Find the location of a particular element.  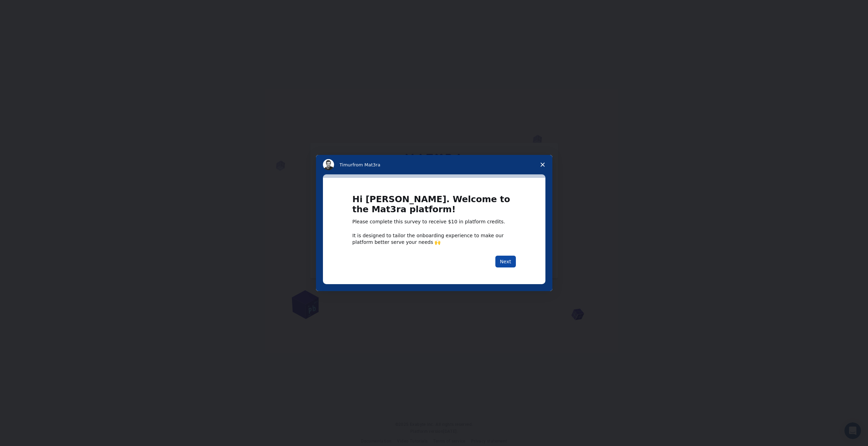

span: Support is located at coordinates (27, 8).